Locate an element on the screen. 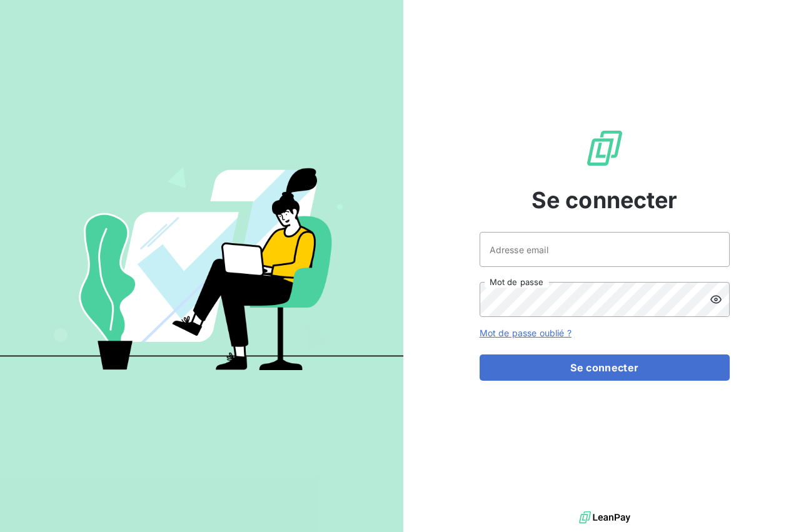 The width and height of the screenshot is (806, 532). img: Logo LeanPay is located at coordinates (605, 148).